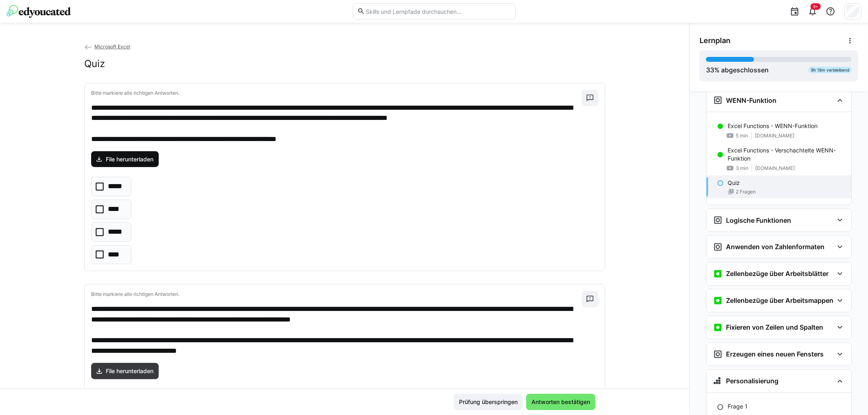  I want to click on span: Microsoft Excel, so click(112, 47).